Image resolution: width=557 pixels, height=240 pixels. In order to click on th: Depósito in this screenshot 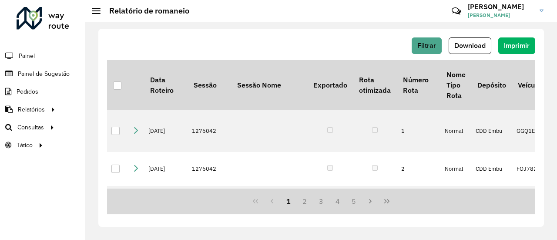, I will do `click(491, 85)`.